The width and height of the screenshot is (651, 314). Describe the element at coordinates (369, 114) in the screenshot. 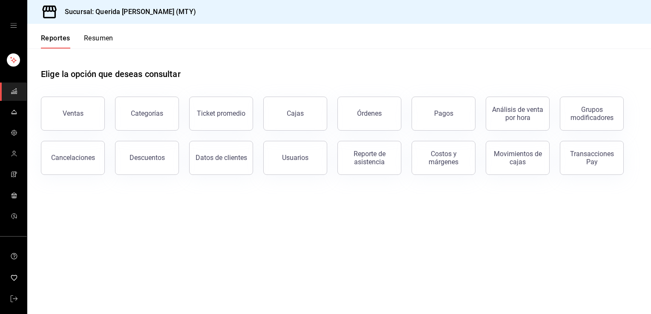

I see `button: Órdenes` at that location.